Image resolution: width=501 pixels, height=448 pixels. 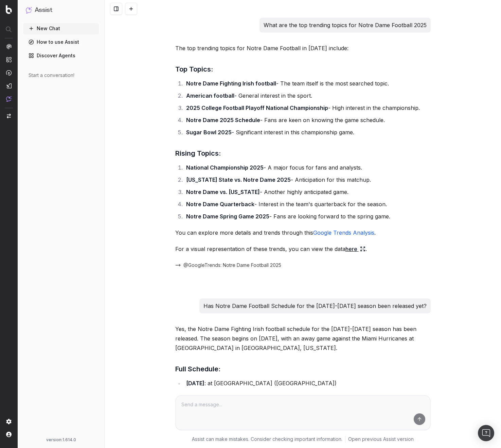 What do you see at coordinates (223, 120) in the screenshot?
I see `strong: Notre Dame 2025 Schedule` at bounding box center [223, 120].